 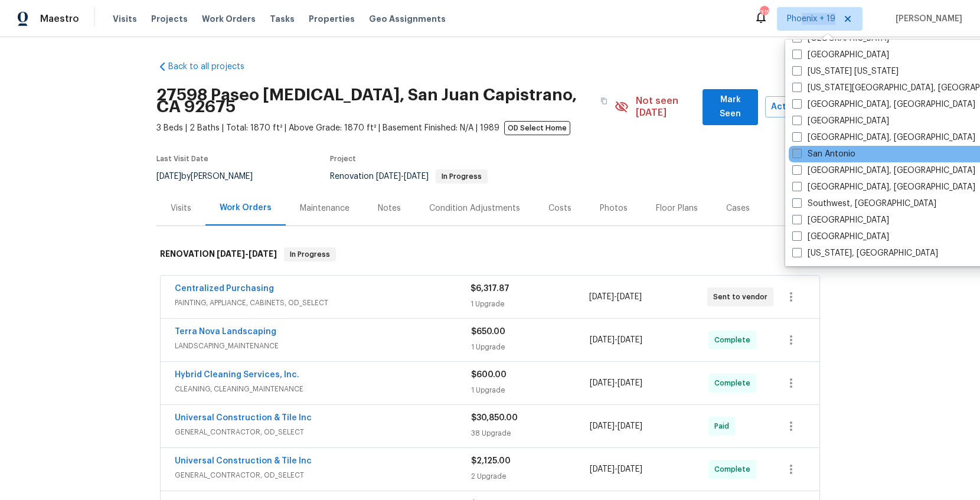 What do you see at coordinates (332, 19) in the screenshot?
I see `span: Properties` at bounding box center [332, 19].